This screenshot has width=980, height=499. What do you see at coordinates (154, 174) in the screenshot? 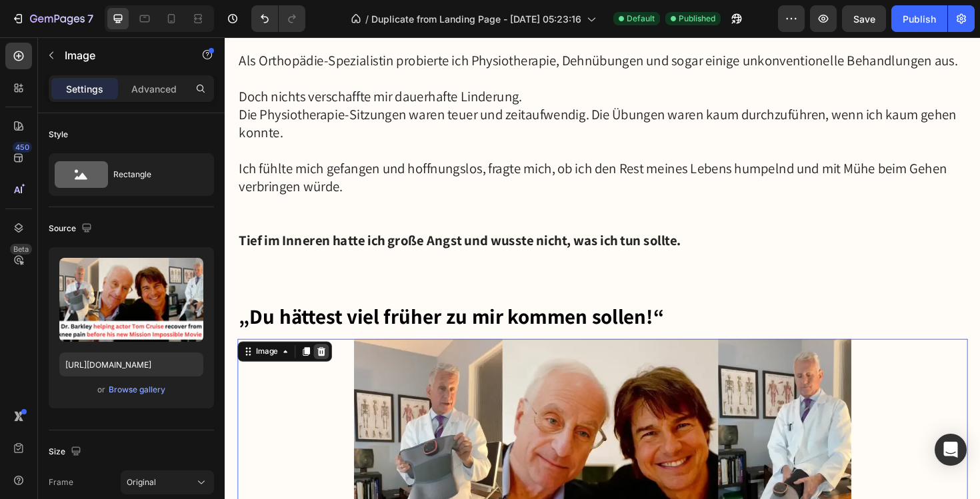
I see `div: Rectangle` at bounding box center [154, 174].